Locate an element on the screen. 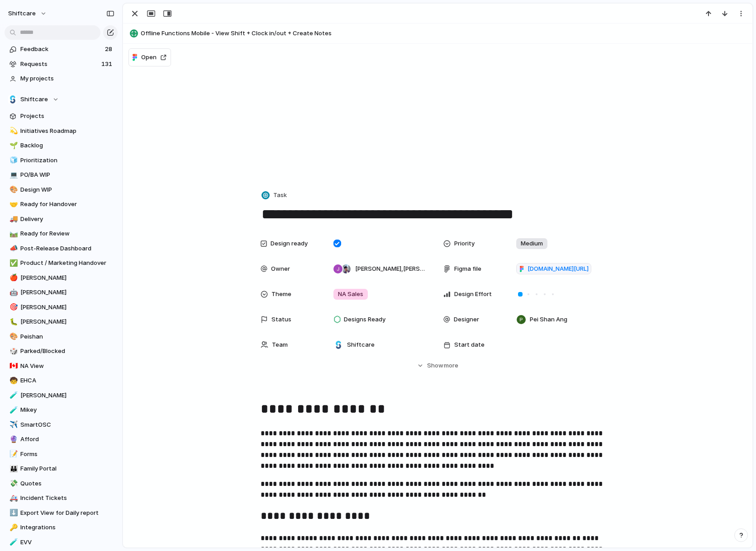 This screenshot has height=551, width=756. a: ✅Product / Marketing Handover is located at coordinates (61, 263).